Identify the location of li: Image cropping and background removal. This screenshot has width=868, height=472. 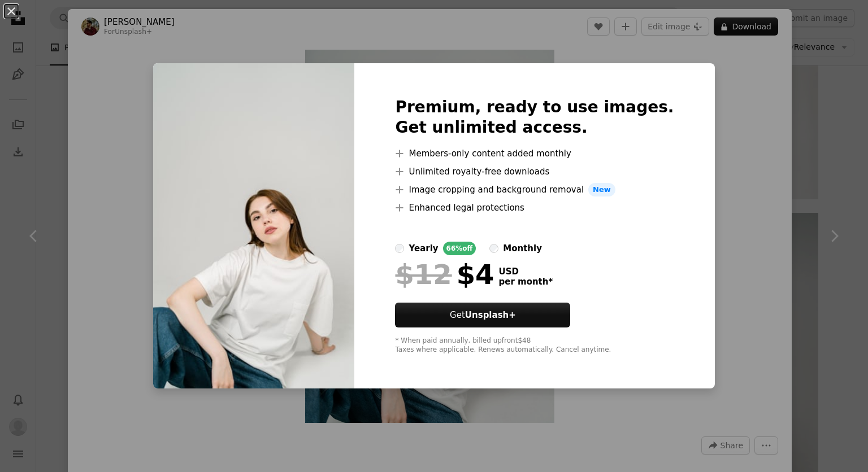
(534, 190).